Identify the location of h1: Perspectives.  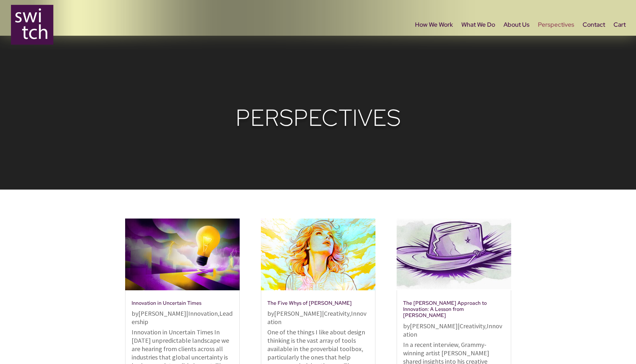
(318, 119).